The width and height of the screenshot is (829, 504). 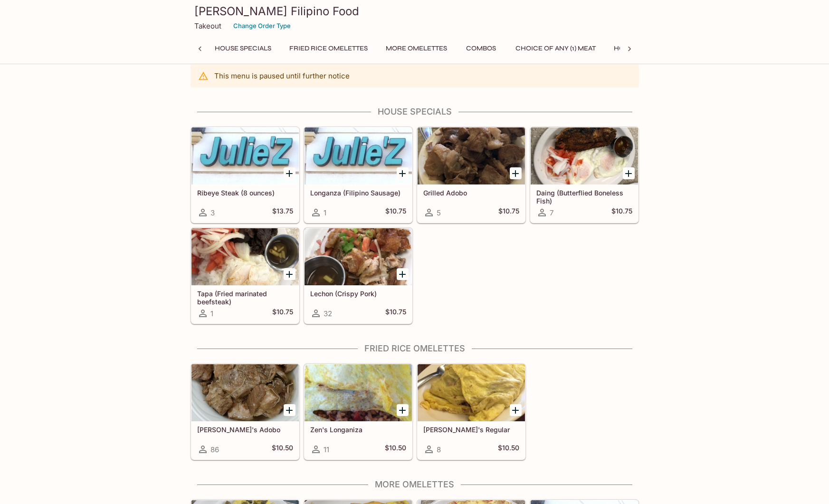 I want to click on a: Lechon (Crispy Pork)32$10.75, so click(x=358, y=275).